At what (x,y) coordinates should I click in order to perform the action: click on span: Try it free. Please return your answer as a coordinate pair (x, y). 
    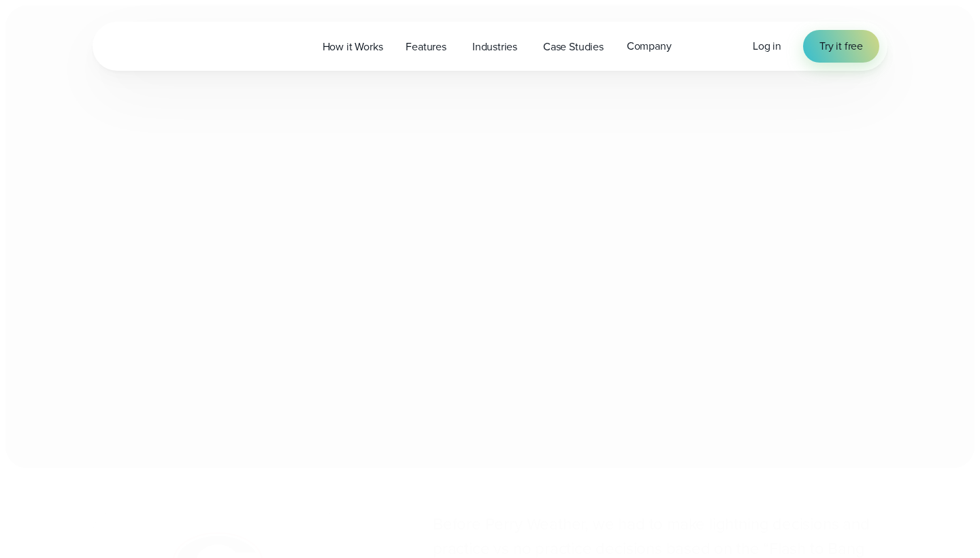
    Looking at the image, I should click on (841, 47).